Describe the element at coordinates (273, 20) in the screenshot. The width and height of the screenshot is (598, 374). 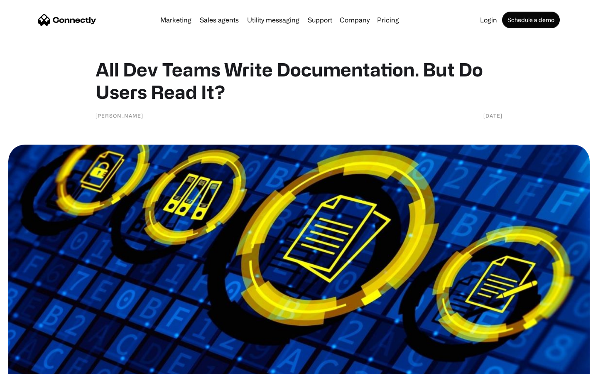
I see `a: Utility messaging` at that location.